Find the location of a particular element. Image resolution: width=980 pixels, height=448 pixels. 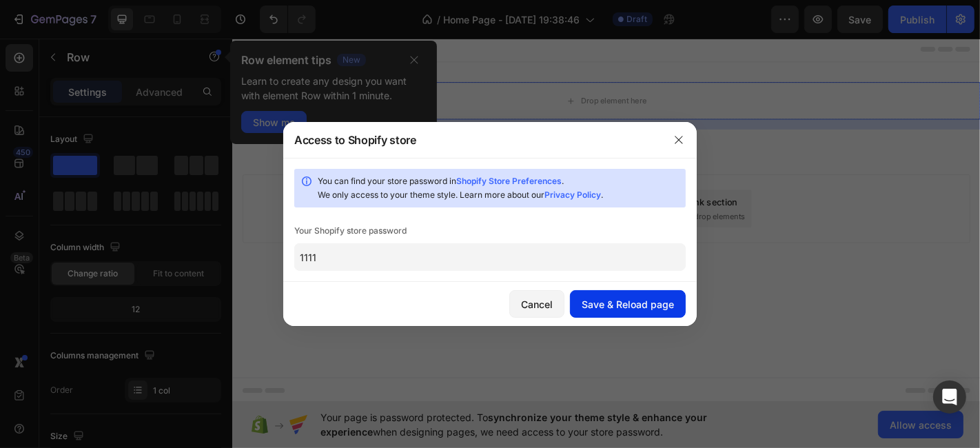

a: Privacy Policy is located at coordinates (573, 194).